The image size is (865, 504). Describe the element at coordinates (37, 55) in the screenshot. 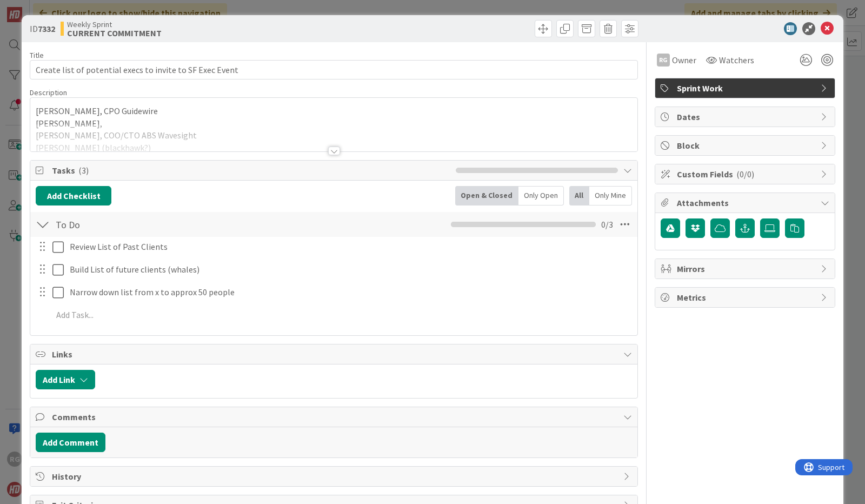

I see `label: Title` at that location.